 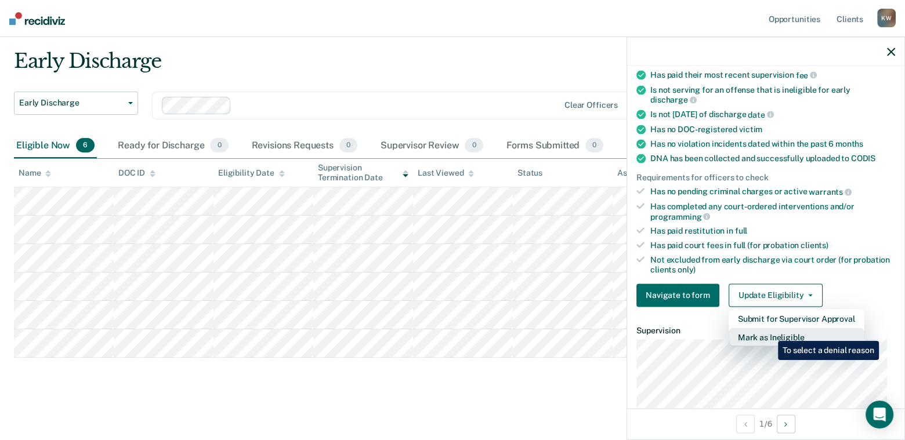 What do you see at coordinates (137, 173) in the screenshot?
I see `div: DOC ID` at bounding box center [137, 173].